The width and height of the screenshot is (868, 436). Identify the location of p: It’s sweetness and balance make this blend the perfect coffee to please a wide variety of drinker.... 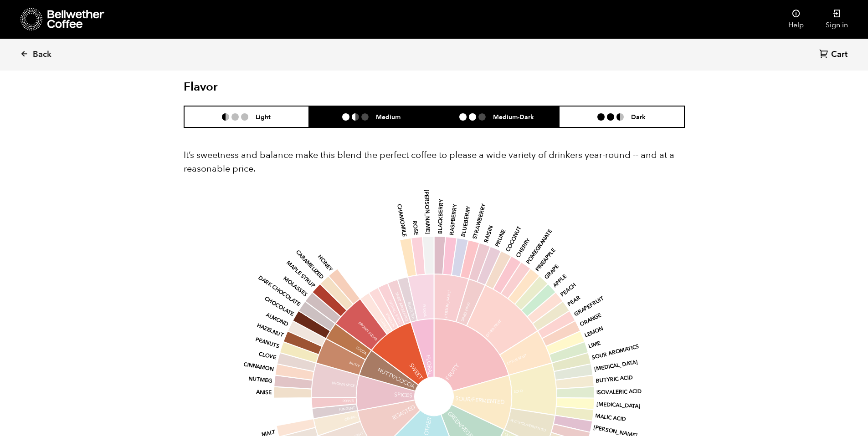
(434, 162).